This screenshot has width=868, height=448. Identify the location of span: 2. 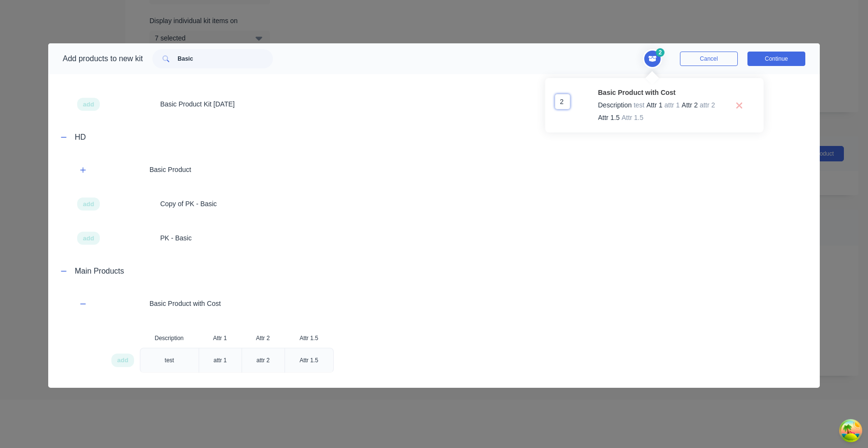
(660, 52).